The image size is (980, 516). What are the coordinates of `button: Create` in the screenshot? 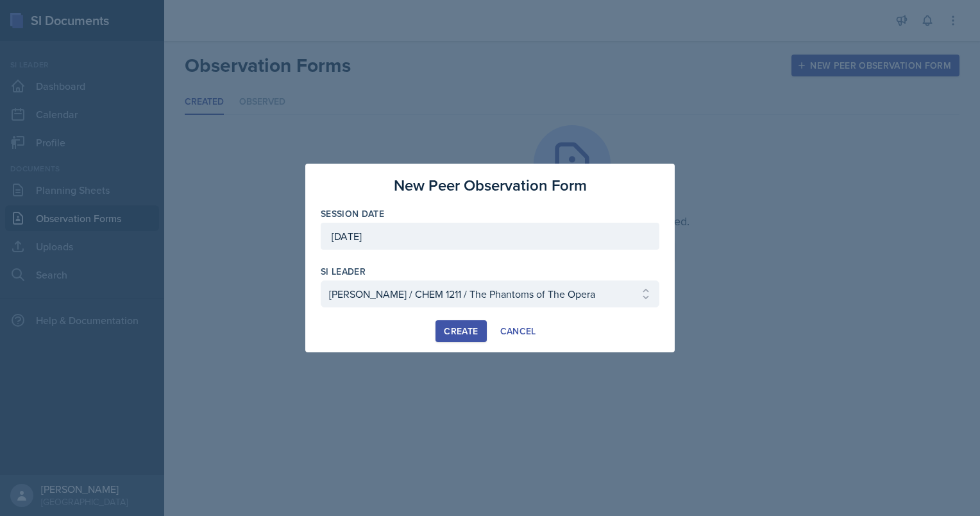 It's located at (461, 331).